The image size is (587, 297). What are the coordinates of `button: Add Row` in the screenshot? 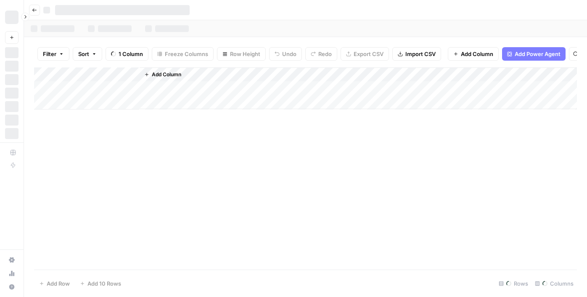 It's located at (54, 283).